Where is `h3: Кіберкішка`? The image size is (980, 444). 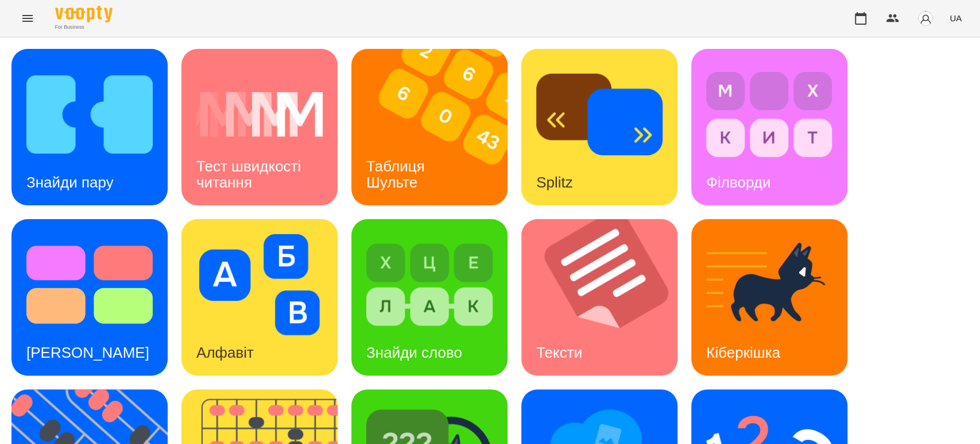
h3: Кіберкішка is located at coordinates (743, 352).